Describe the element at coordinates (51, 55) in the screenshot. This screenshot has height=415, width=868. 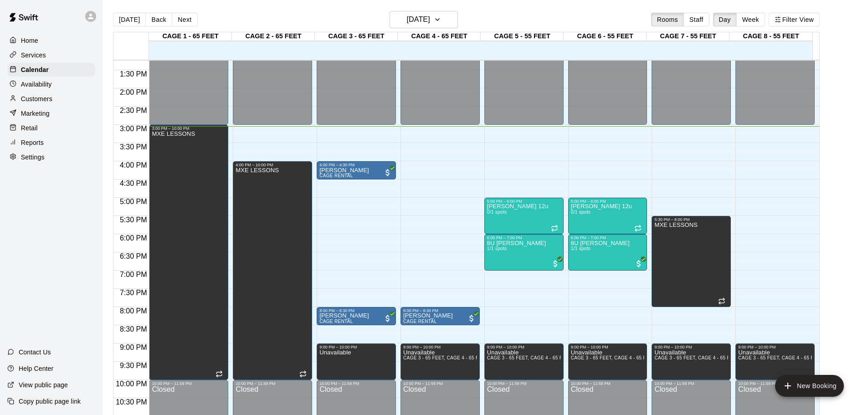
I see `div: Services` at that location.